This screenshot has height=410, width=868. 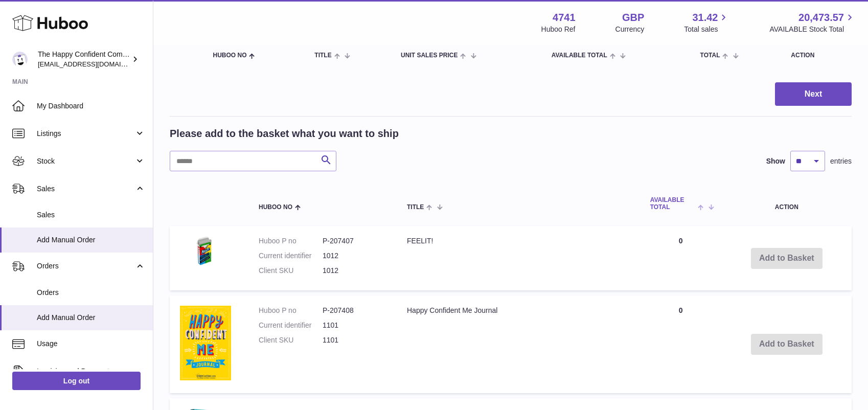 I want to click on button: Next, so click(x=814, y=94).